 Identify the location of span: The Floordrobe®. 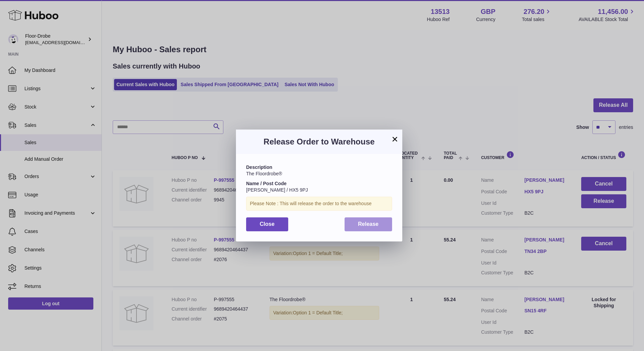
(264, 174).